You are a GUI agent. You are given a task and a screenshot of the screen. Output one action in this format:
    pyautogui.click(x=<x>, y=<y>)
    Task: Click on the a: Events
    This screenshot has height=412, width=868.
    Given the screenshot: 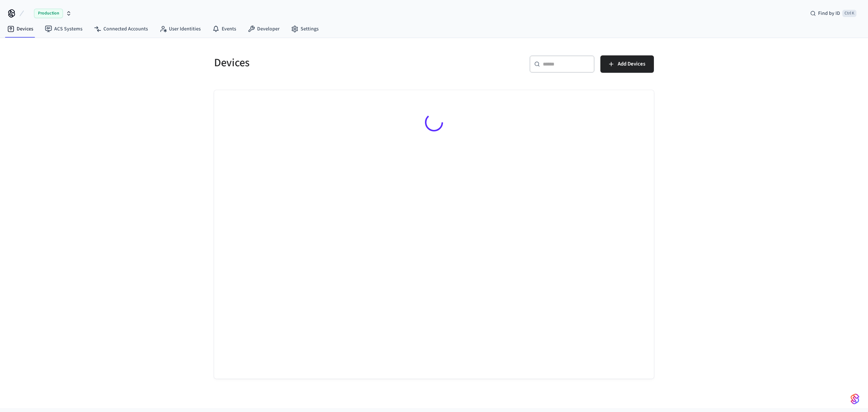 What is the action you would take?
    pyautogui.click(x=224, y=29)
    